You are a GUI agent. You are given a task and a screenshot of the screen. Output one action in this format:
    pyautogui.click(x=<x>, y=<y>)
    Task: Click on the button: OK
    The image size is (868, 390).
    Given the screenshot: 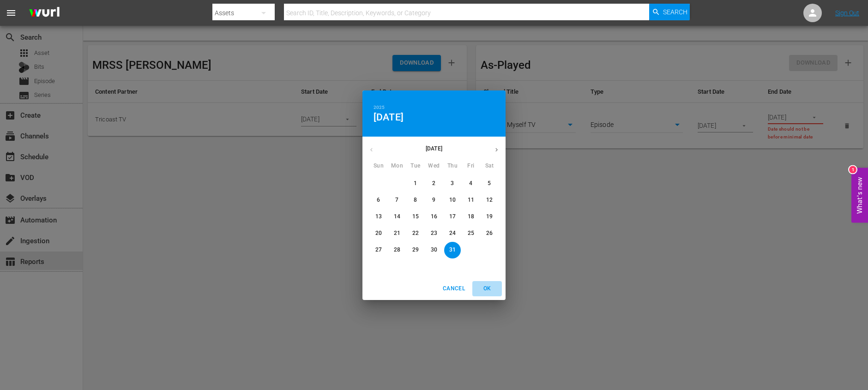 What is the action you would take?
    pyautogui.click(x=487, y=289)
    